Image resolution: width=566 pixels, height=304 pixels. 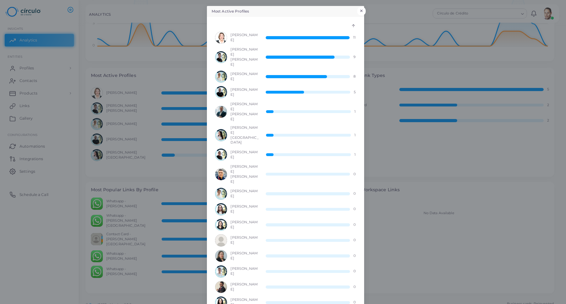 What do you see at coordinates (230, 11) in the screenshot?
I see `h5: Most Active Profiles` at bounding box center [230, 11].